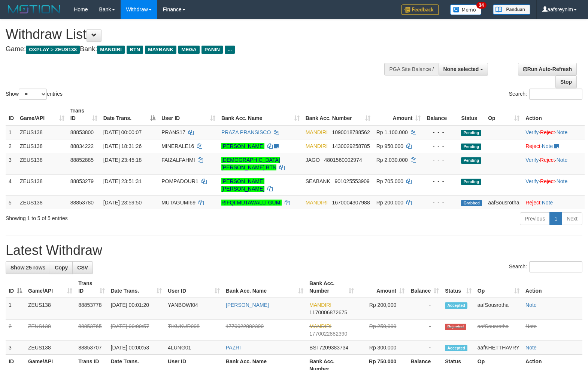  I want to click on td: 5, so click(12, 202).